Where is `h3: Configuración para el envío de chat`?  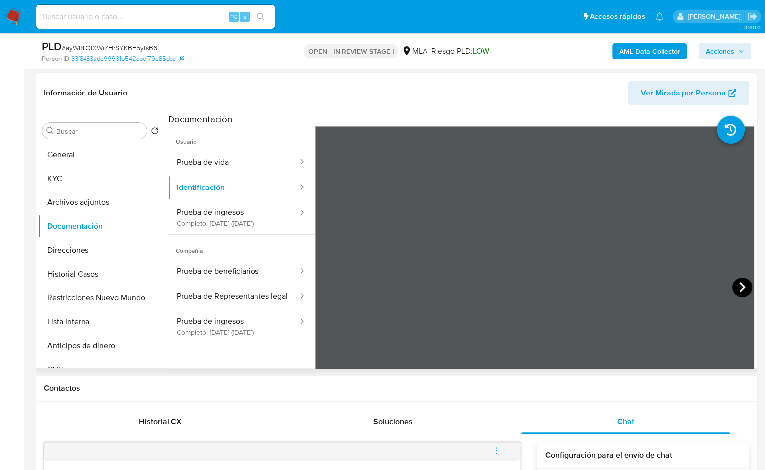 h3: Configuración para el envío de chat is located at coordinates (643, 455).